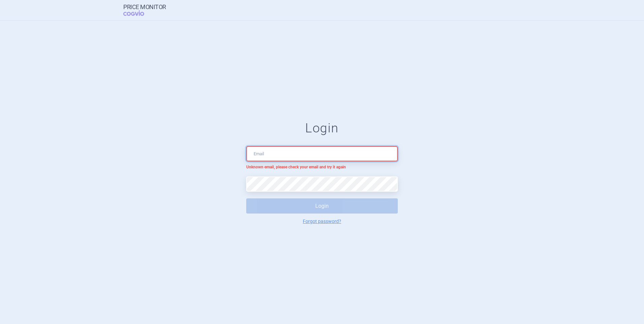 This screenshot has width=644, height=324. What do you see at coordinates (322, 221) in the screenshot?
I see `a: Forgot password?` at bounding box center [322, 221].